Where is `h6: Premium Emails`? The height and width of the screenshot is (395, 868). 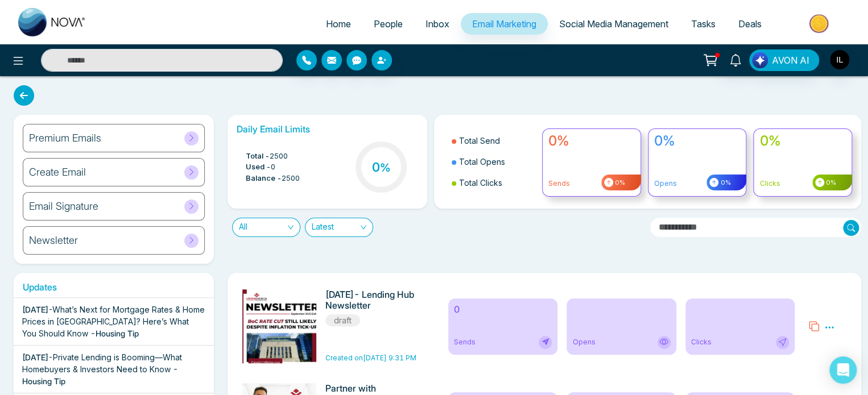
h6: Premium Emails is located at coordinates (65, 139).